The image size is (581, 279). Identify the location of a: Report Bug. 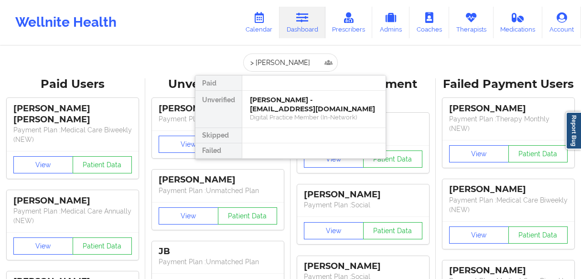
(574, 130).